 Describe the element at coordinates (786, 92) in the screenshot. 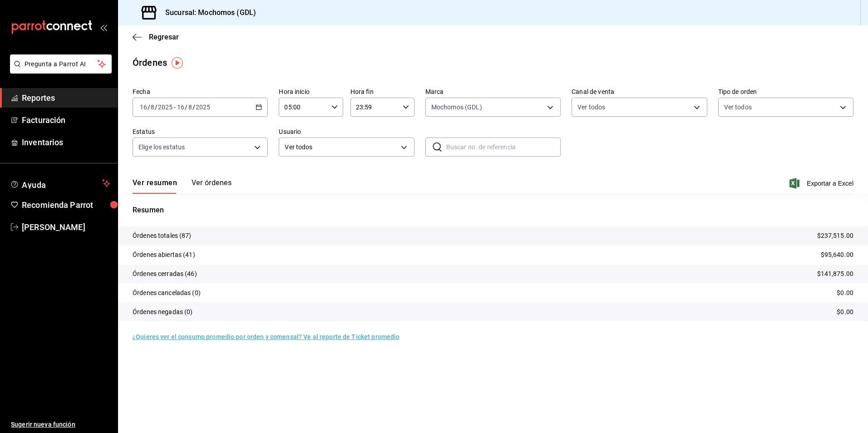

I see `label: Tipo de orden` at that location.